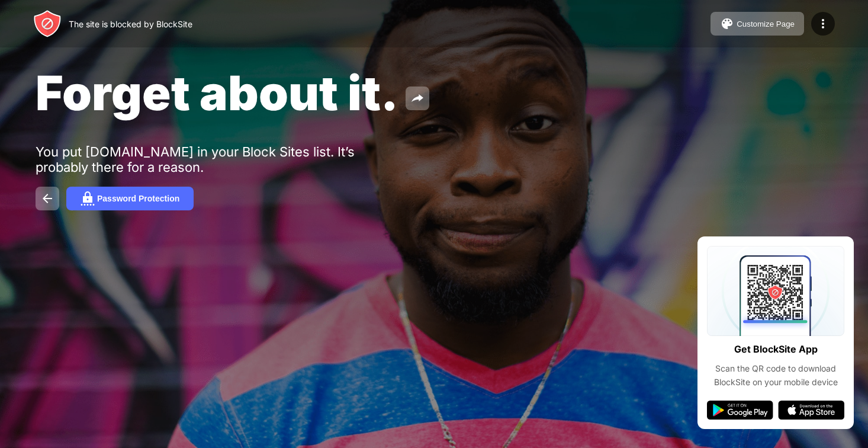  What do you see at coordinates (417, 98) in the screenshot?
I see `img: share.svg` at bounding box center [417, 98].